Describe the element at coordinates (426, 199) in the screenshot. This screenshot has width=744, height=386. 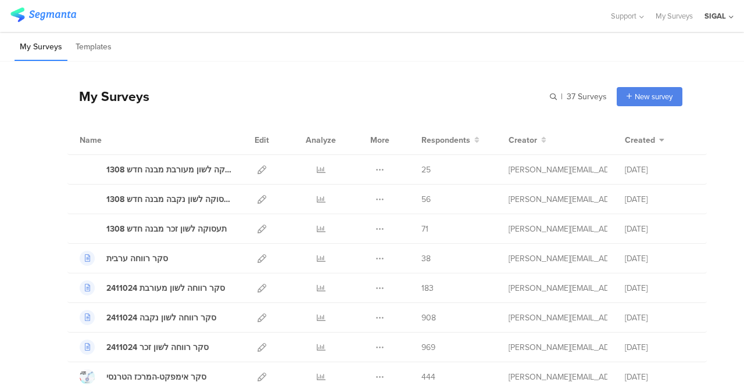
I see `span: 56` at that location.